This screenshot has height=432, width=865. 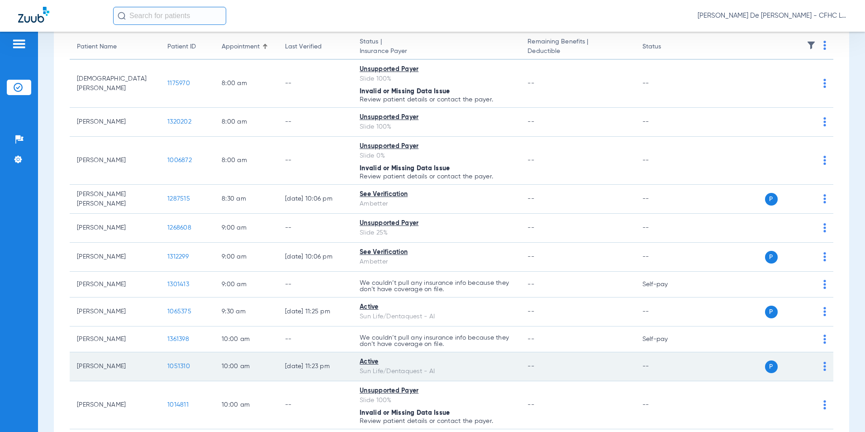 What do you see at coordinates (180, 160) in the screenshot?
I see `span: 1006872` at bounding box center [180, 160].